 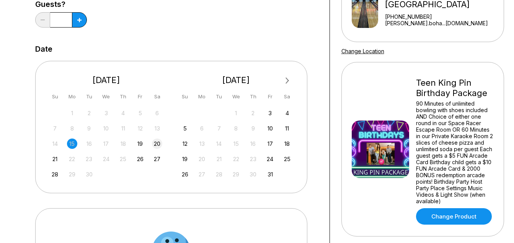 I want to click on div: Not available Tuesday, October 7th, 2025, so click(x=219, y=128).